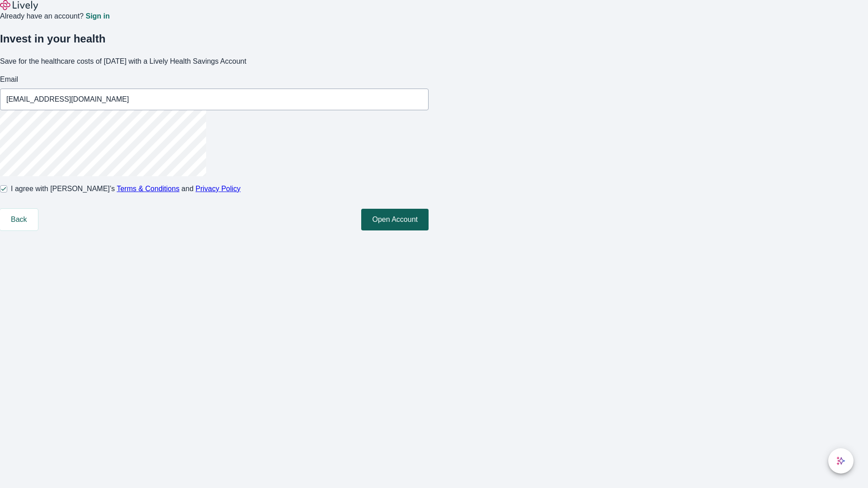 The height and width of the screenshot is (488, 868). What do you see at coordinates (97, 16) in the screenshot?
I see `a: Sign in` at bounding box center [97, 16].